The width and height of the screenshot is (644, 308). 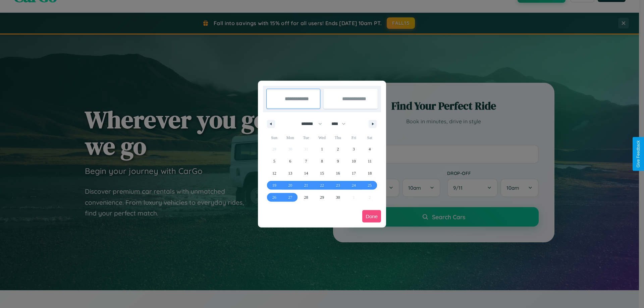 I want to click on span: 28, so click(x=306, y=197).